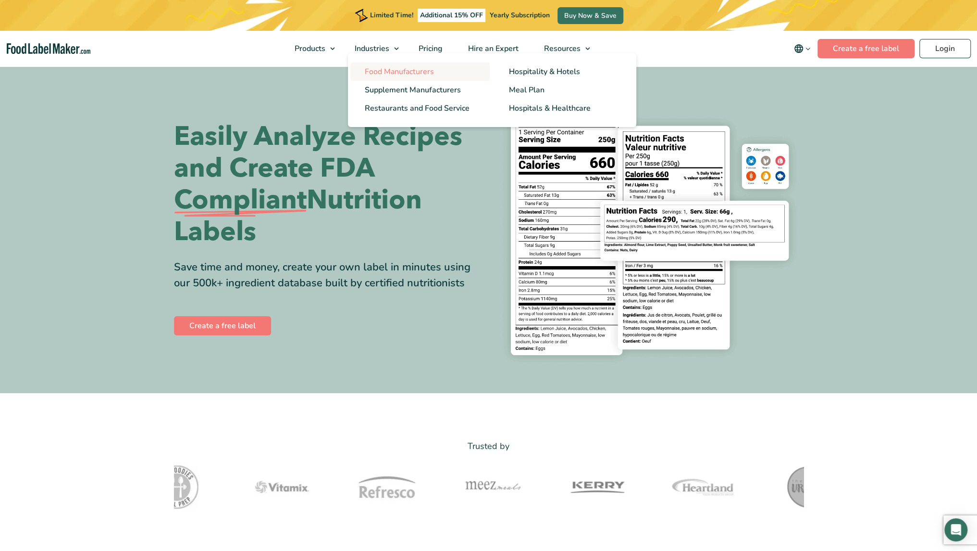 This screenshot has height=551, width=977. Describe the element at coordinates (400, 72) in the screenshot. I see `span: Food Manufacturers` at that location.